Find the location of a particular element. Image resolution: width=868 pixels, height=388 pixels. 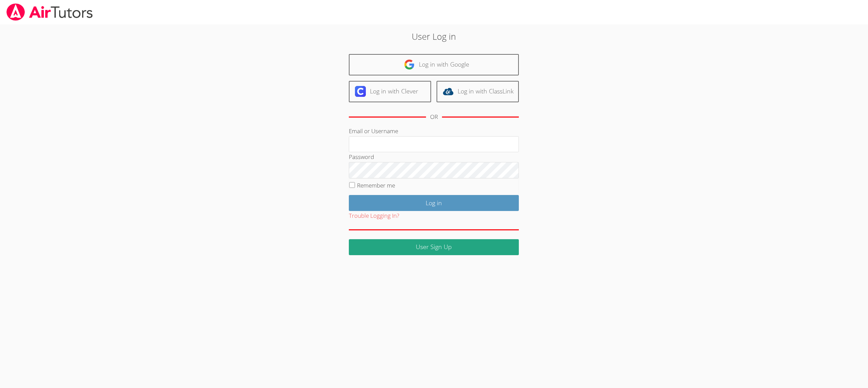

a: Log in with Clever is located at coordinates (390, 91).